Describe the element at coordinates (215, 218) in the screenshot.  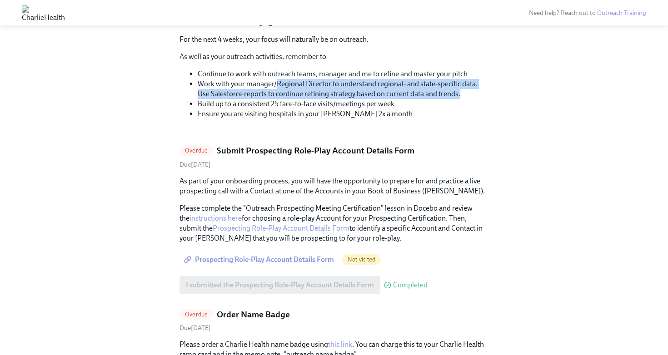
I see `a: instructions here` at that location.